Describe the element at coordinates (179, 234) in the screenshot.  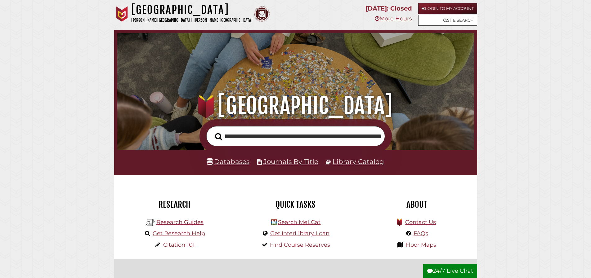
I see `a: Get Research Help` at that location.